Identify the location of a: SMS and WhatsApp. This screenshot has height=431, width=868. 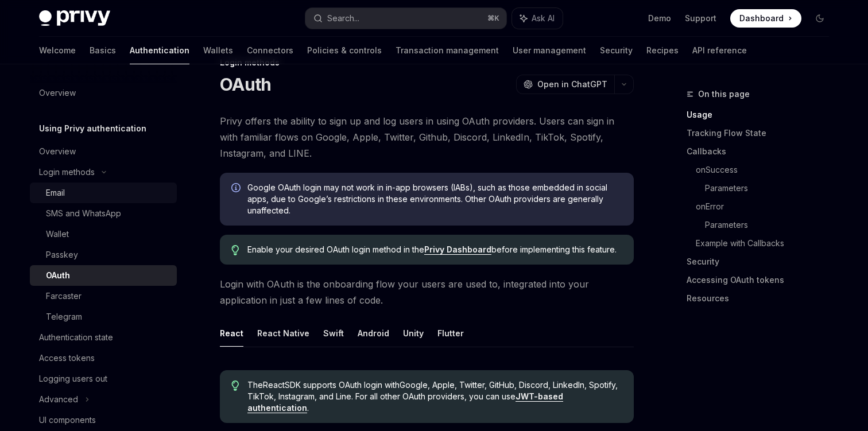
(103, 213).